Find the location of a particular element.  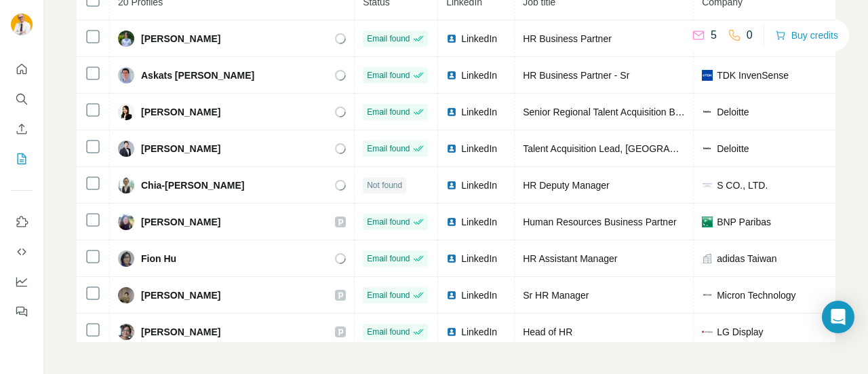

span: Human Resources Business Partner is located at coordinates (599, 222).